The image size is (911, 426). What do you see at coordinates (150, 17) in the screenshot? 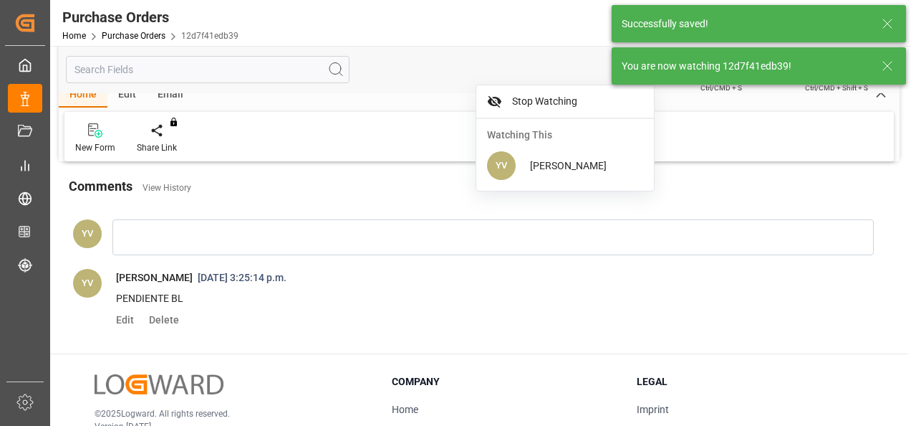
I see `div: Purchase Orders` at bounding box center [150, 17].